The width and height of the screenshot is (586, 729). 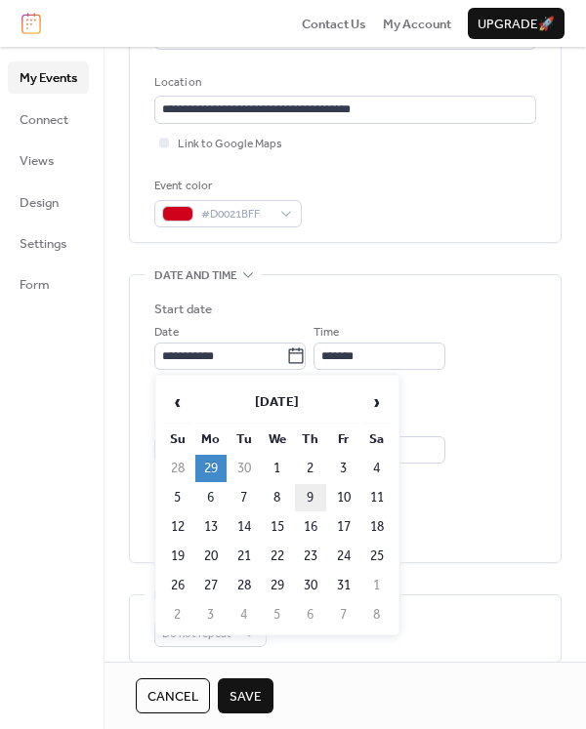 What do you see at coordinates (344, 498) in the screenshot?
I see `td: 10` at bounding box center [344, 498].